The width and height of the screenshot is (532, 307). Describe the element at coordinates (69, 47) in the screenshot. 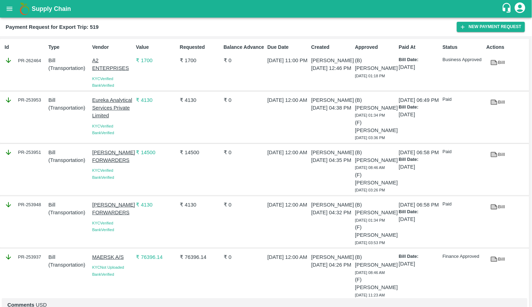

I see `p: Type` at that location.